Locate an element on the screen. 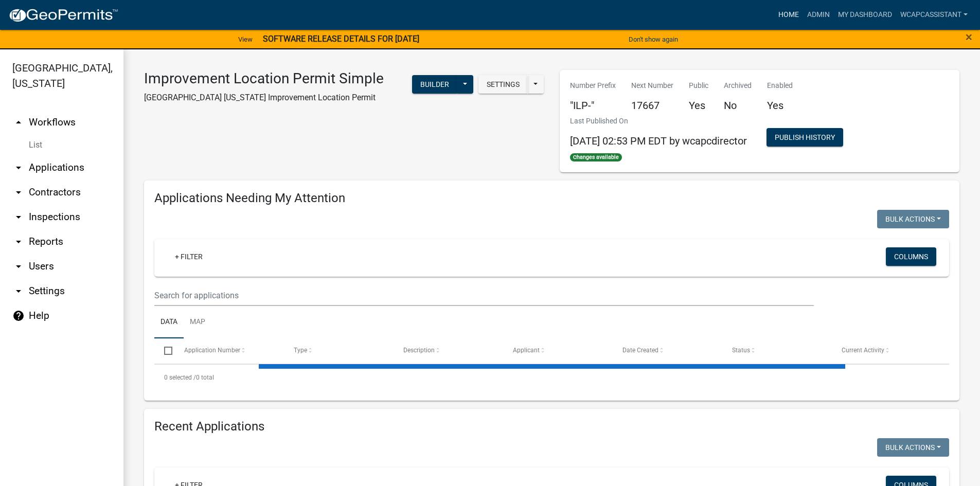 Image resolution: width=980 pixels, height=486 pixels. datatable-header-cell: Current Activity is located at coordinates (887, 351).